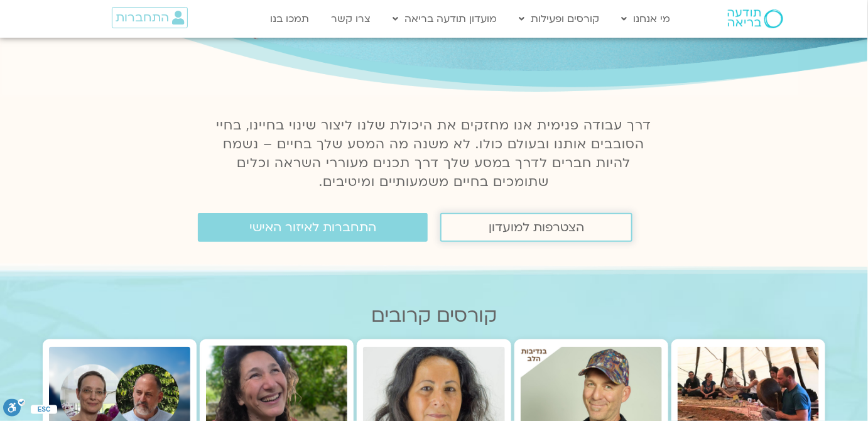 This screenshot has width=868, height=421. I want to click on a: תמכו בנו, so click(290, 19).